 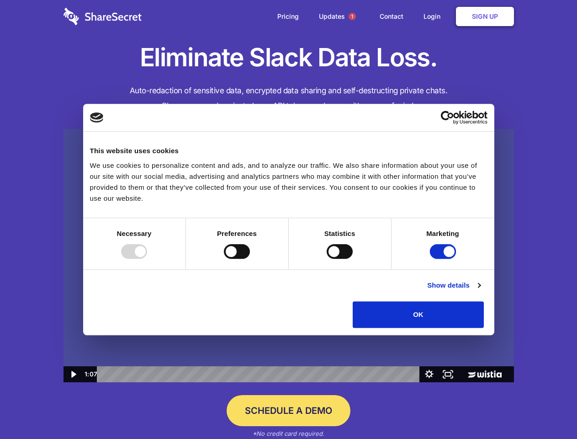 I want to click on button: Play Video, so click(x=73, y=374).